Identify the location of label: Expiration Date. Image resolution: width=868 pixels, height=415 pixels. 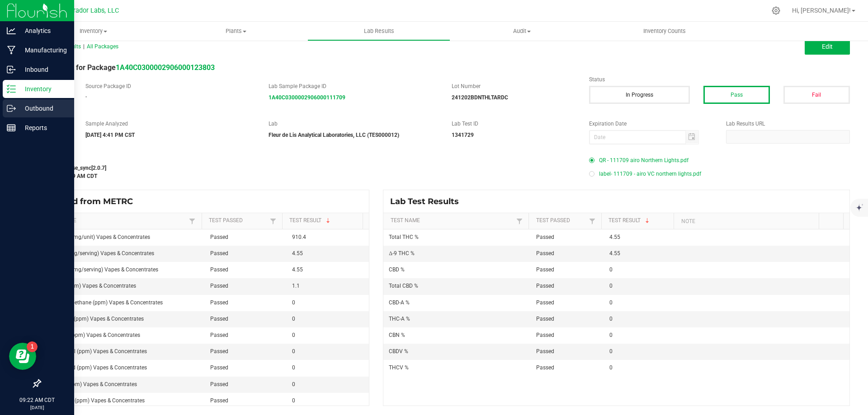
(650, 124).